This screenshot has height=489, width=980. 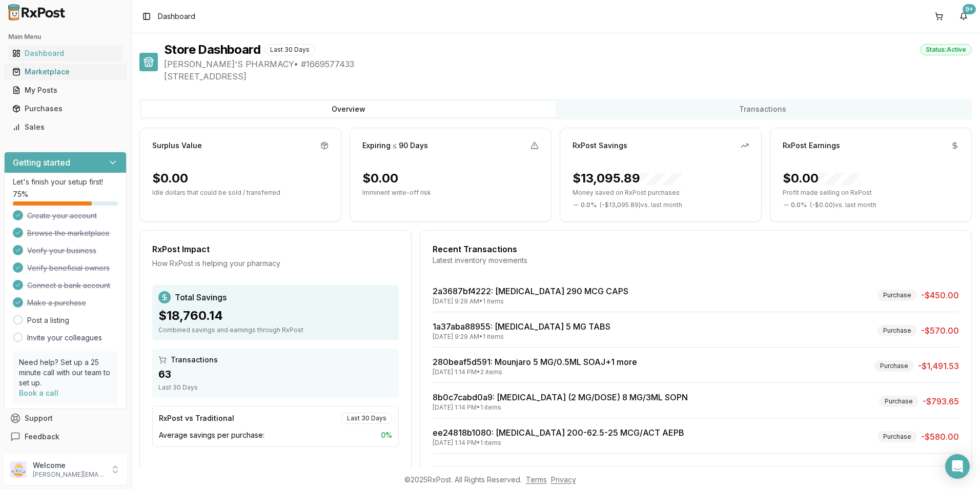 I want to click on div: RxPost Earnings, so click(x=811, y=146).